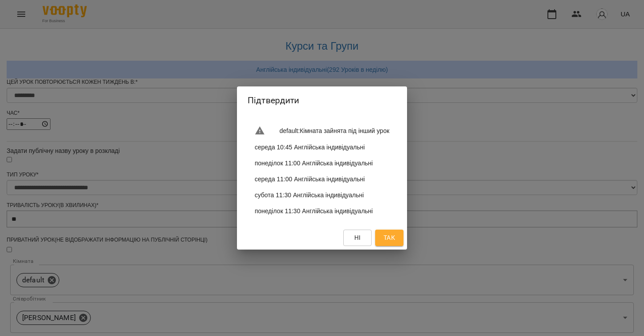 The height and width of the screenshot is (336, 644). What do you see at coordinates (389, 238) in the screenshot?
I see `span: Так` at bounding box center [389, 238].